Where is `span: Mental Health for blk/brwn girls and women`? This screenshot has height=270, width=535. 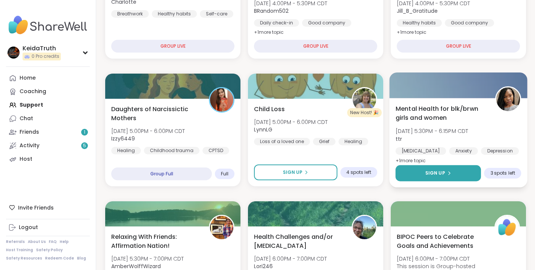
span: Mental Health for blk/brwn girls and women is located at coordinates (441, 113).